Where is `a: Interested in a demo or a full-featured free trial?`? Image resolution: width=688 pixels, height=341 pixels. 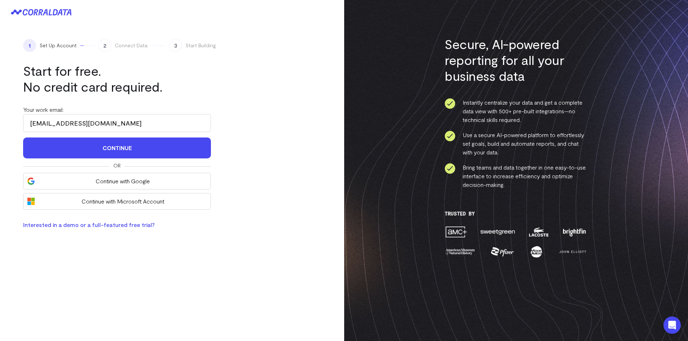
a: Interested in a demo or a full-featured free trial? is located at coordinates (89, 225).